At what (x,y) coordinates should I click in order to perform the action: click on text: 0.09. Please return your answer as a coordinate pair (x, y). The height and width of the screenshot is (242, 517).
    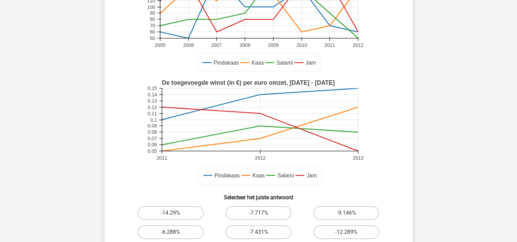
    Looking at the image, I should click on (152, 126).